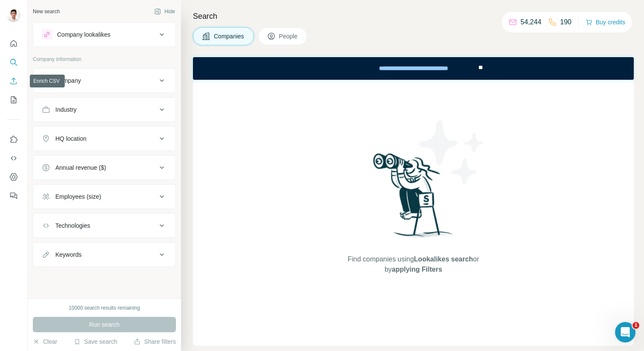  I want to click on button: Hide, so click(165, 11).